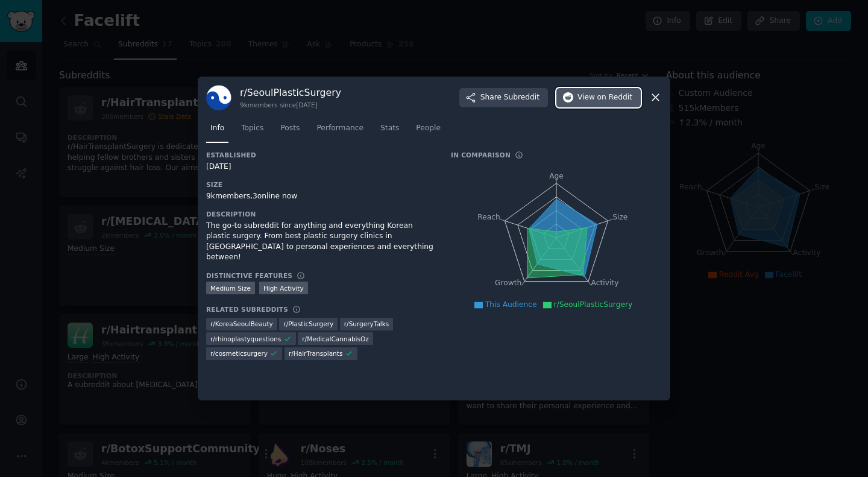 Image resolution: width=868 pixels, height=477 pixels. What do you see at coordinates (488, 216) in the screenshot?
I see `tspan: Reach` at bounding box center [488, 216].